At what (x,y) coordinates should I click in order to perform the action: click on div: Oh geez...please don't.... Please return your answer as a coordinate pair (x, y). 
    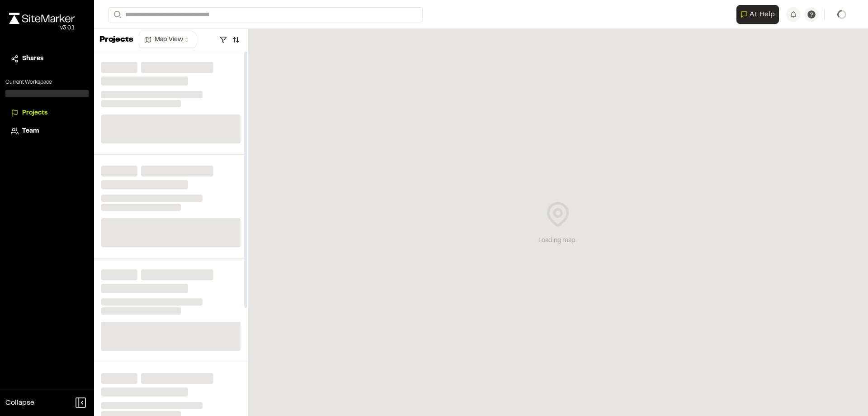
    Looking at the image, I should click on (42, 28).